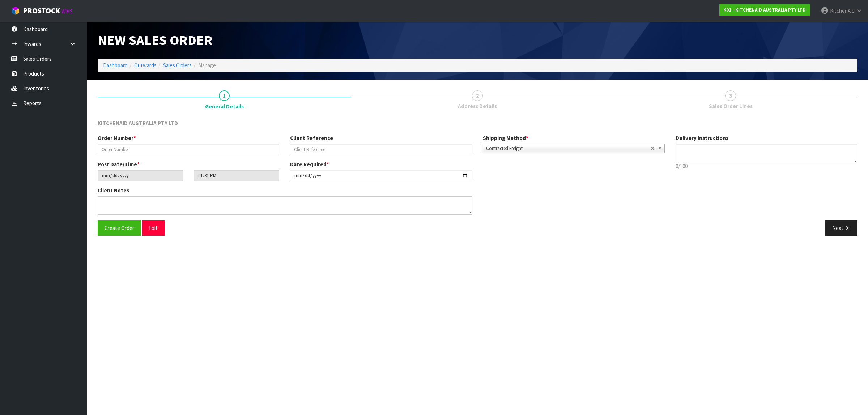 This screenshot has width=868, height=415. I want to click on a: Dashboard, so click(115, 65).